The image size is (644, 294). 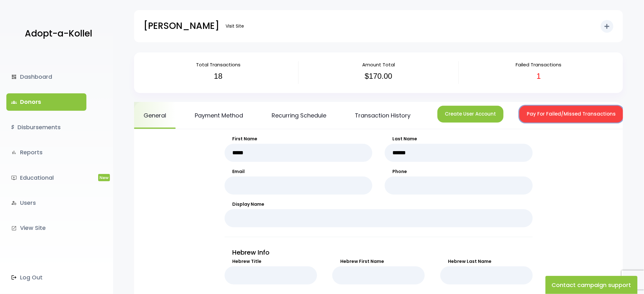 What do you see at coordinates (379, 76) in the screenshot?
I see `h3: $170.00` at bounding box center [379, 76].